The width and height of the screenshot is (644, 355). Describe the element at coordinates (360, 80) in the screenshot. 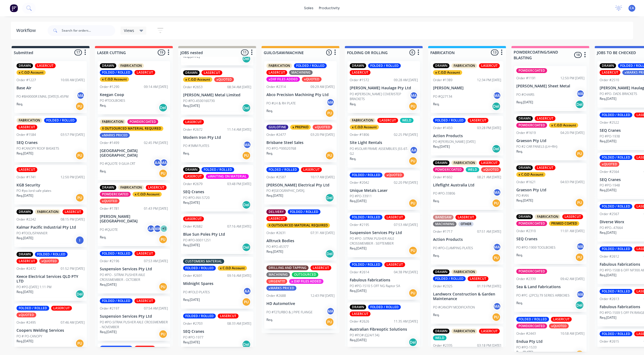

I see `div: Order #1572` at that location.